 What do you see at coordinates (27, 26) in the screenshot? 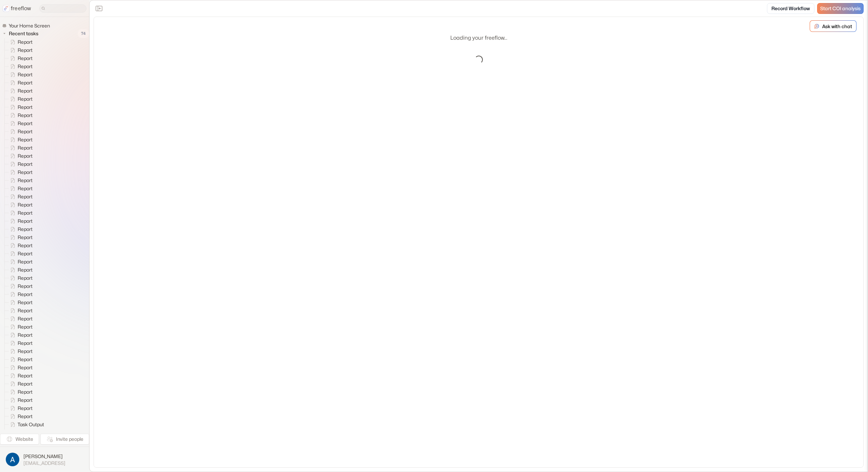
I see `a: Your Home Screen` at bounding box center [27, 26].